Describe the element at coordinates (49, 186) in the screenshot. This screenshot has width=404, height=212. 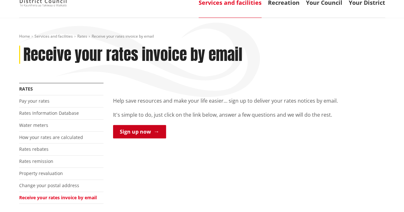
I see `a: Change your postal address` at that location.